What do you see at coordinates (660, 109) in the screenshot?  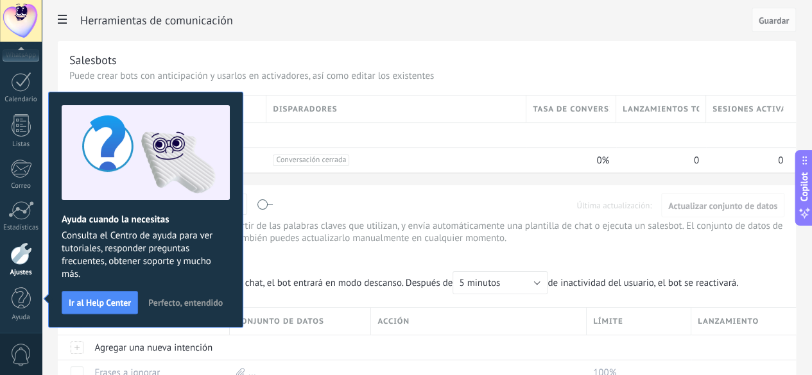 I see `span: Lanzamientos totales` at bounding box center [660, 109].